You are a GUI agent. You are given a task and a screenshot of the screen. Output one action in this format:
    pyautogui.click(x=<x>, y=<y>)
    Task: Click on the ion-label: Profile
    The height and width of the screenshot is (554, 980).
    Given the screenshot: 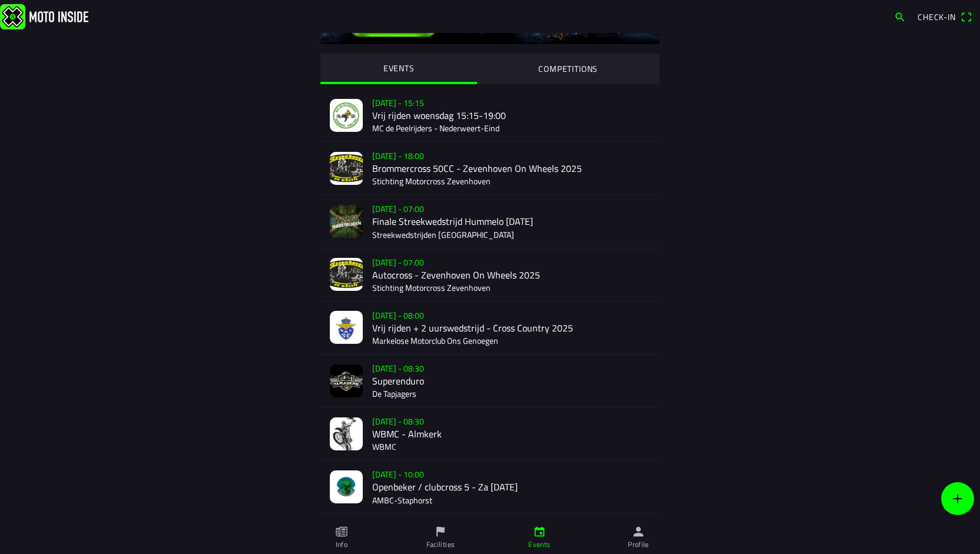 What is the action you would take?
    pyautogui.click(x=638, y=545)
    